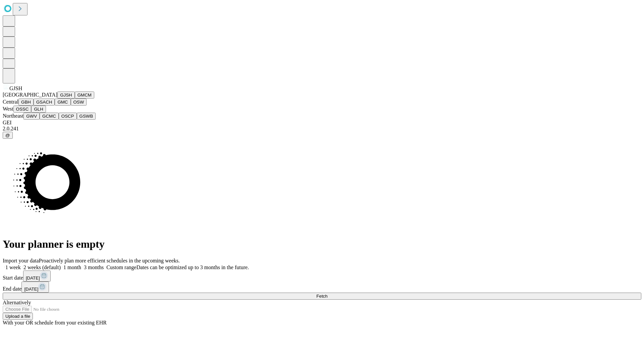 The image size is (644, 362). I want to click on span: Central, so click(10, 101).